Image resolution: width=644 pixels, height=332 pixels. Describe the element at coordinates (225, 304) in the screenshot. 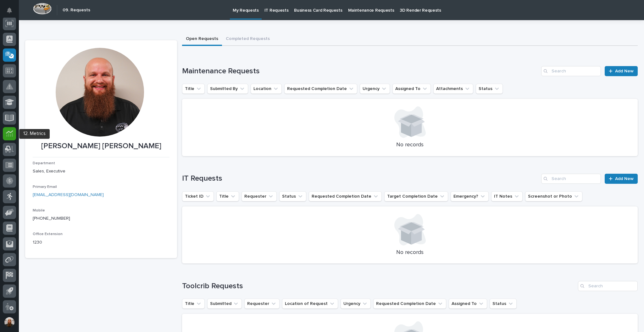

I see `button: Submitted` at that location.